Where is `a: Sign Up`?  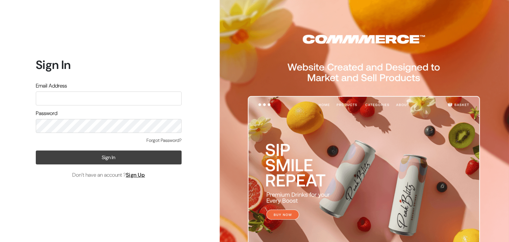
a: Sign Up is located at coordinates (135, 175).